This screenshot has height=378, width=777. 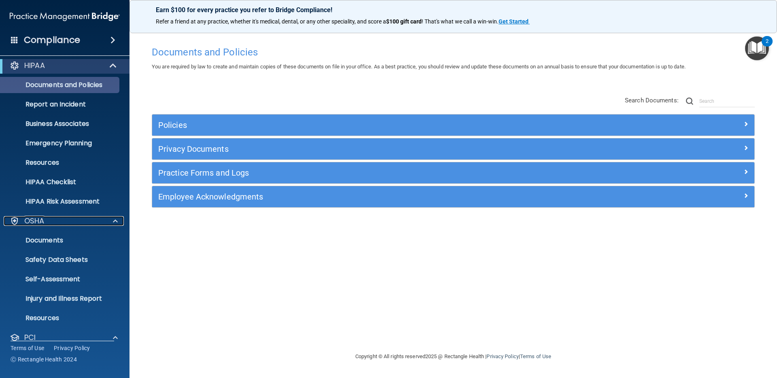 I want to click on span: ! That's what we call a win-win., so click(x=460, y=21).